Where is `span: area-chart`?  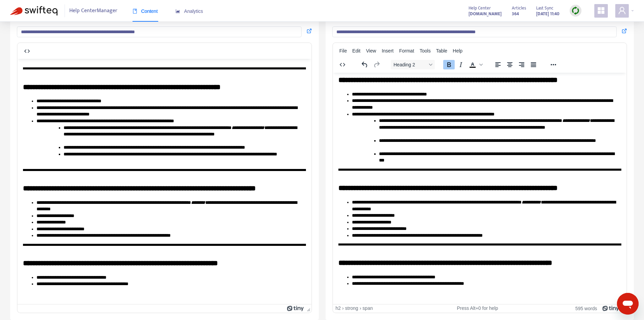
span: area-chart is located at coordinates (178, 11).